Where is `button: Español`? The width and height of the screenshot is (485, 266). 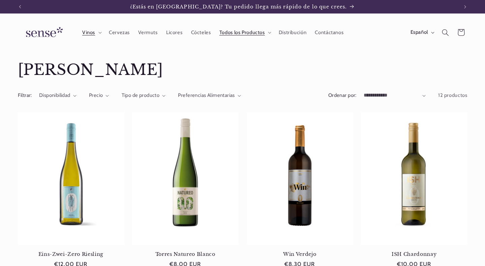
button: Español is located at coordinates (422, 32).